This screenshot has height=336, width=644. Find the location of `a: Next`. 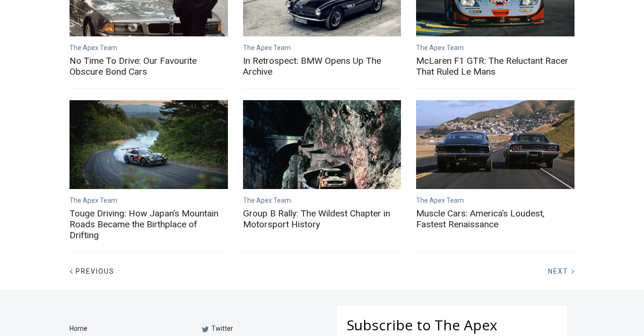

a: Next is located at coordinates (557, 271).